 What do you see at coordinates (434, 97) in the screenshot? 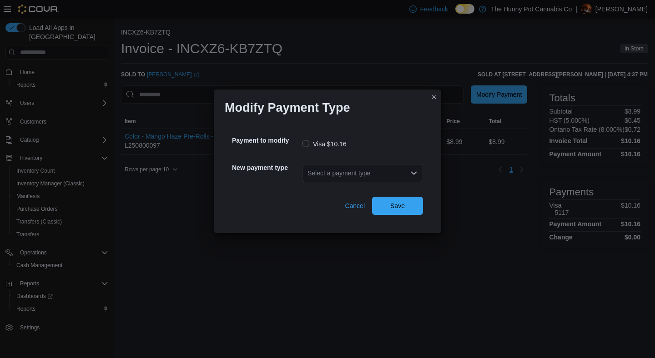
I see `button: Closes this modal window` at bounding box center [434, 97].